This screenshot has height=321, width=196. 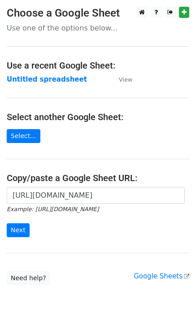 I want to click on strong: Untitled spreadsheet, so click(x=47, y=79).